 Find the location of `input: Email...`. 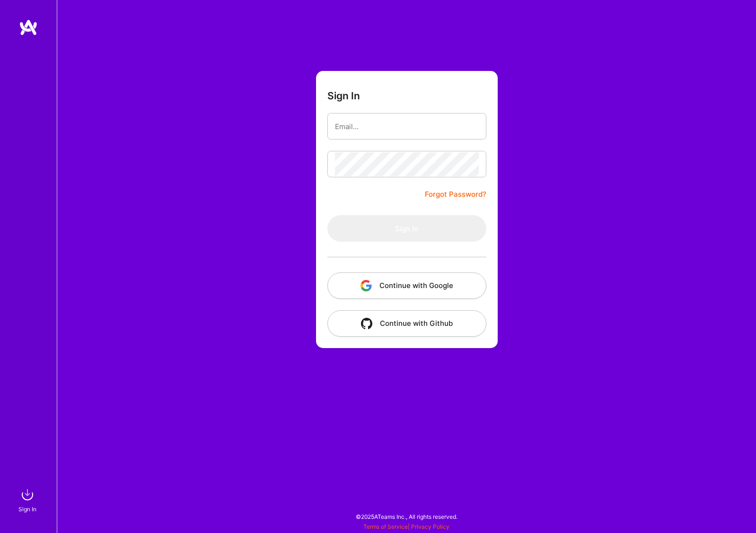

input: Email... is located at coordinates (407, 126).